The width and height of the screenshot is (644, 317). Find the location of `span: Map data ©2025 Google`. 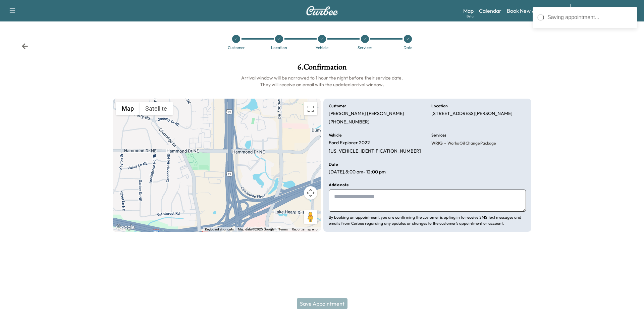

span: Map data ©2025 Google is located at coordinates (256, 229).